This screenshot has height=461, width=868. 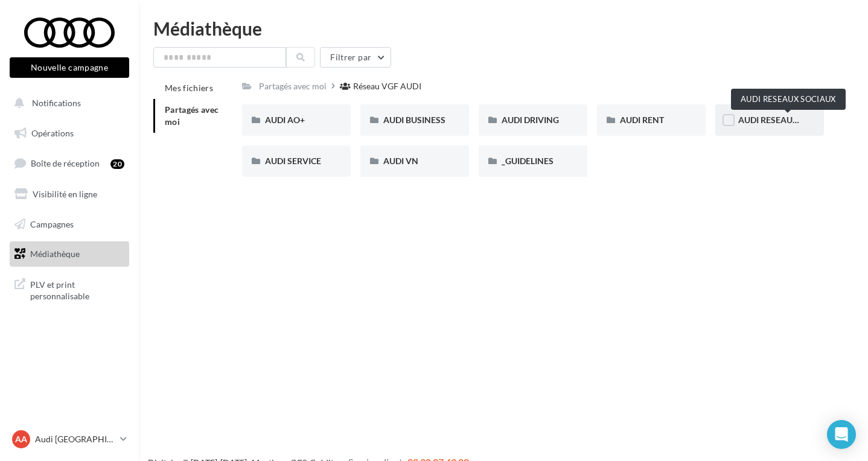 What do you see at coordinates (285, 119) in the screenshot?
I see `span: AUDI AO+` at bounding box center [285, 119].